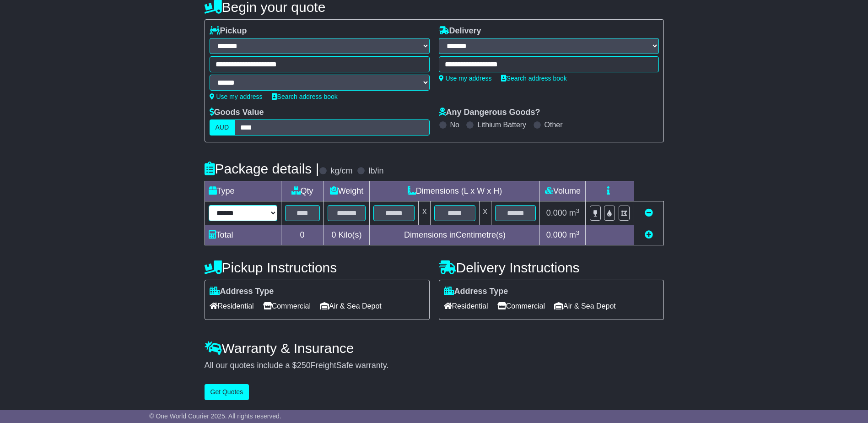 The image size is (868, 423). What do you see at coordinates (243, 191) in the screenshot?
I see `td: Type` at bounding box center [243, 191].